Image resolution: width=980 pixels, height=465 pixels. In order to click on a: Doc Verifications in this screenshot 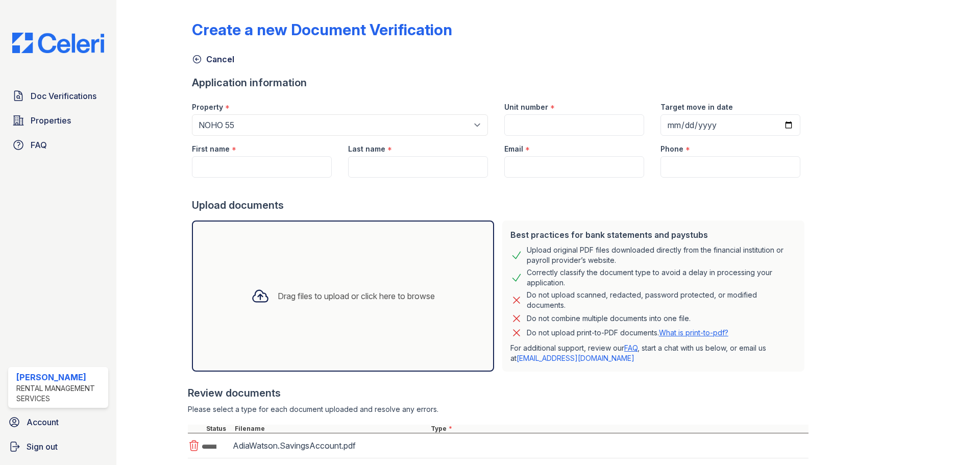, I will do `click(58, 96)`.